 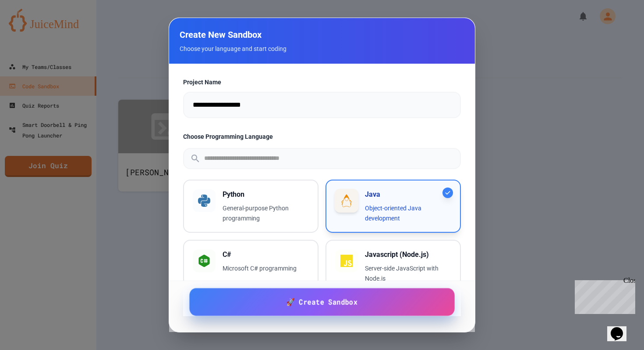 What do you see at coordinates (32, 29) in the screenshot?
I see `div: Chat with us now!Close` at bounding box center [32, 29].